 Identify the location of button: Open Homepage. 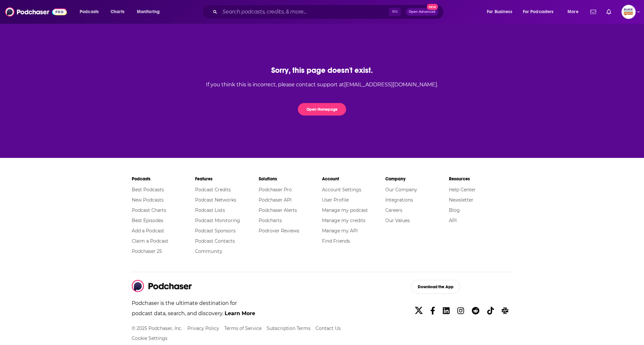
(322, 109).